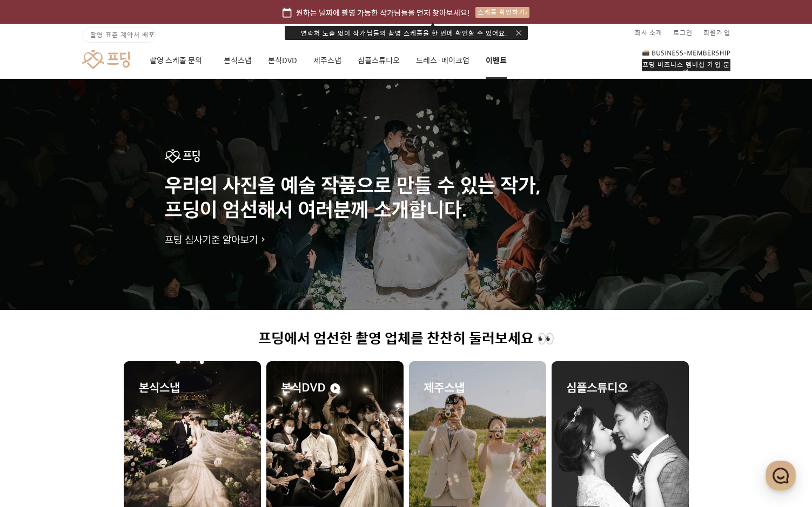 This screenshot has width=812, height=507. What do you see at coordinates (328, 60) in the screenshot?
I see `a: 제주스냅` at bounding box center [328, 60].